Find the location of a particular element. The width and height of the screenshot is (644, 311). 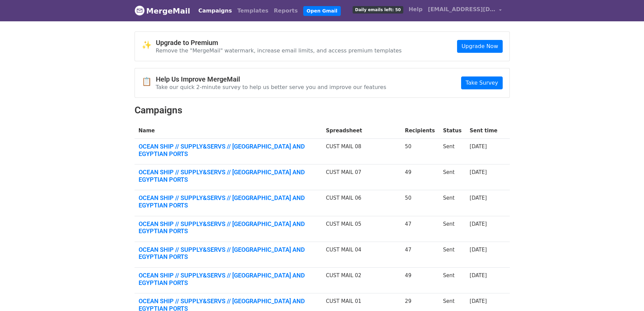

td: CUST MAIL 05 is located at coordinates (361, 229).